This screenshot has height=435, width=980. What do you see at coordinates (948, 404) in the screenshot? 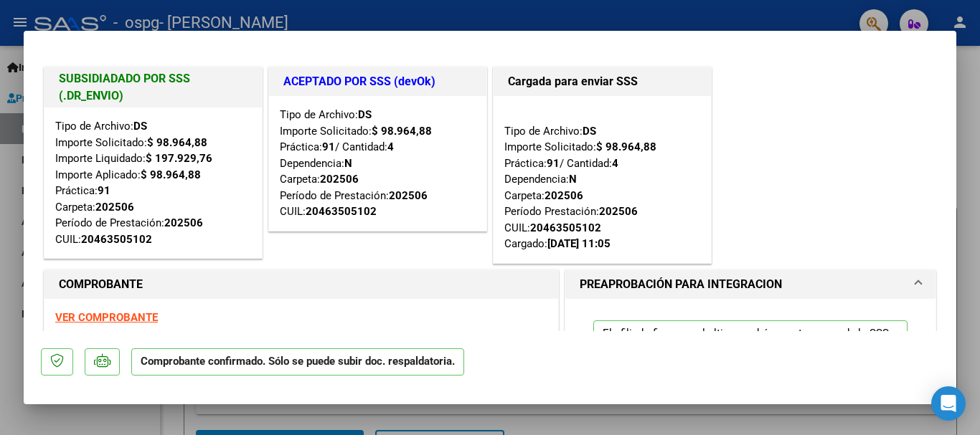
I see `div: Open Intercom Messenger` at bounding box center [948, 404].